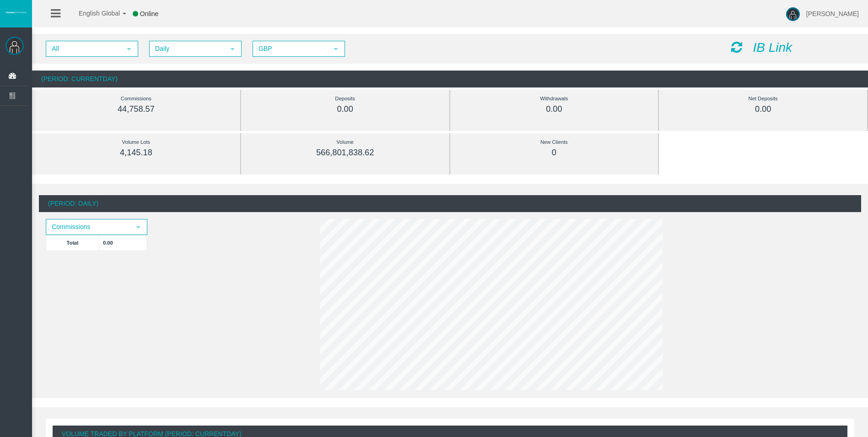 The image size is (868, 437). Describe the element at coordinates (772, 47) in the screenshot. I see `i: IB Link` at that location.